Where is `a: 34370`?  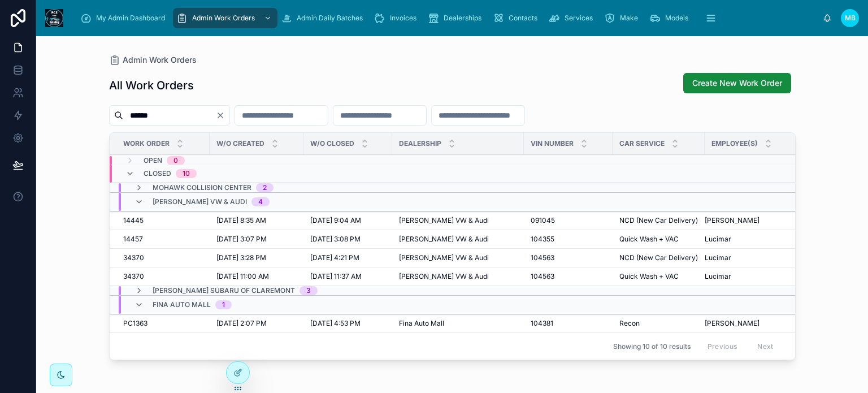 a: 34370 is located at coordinates (163, 276).